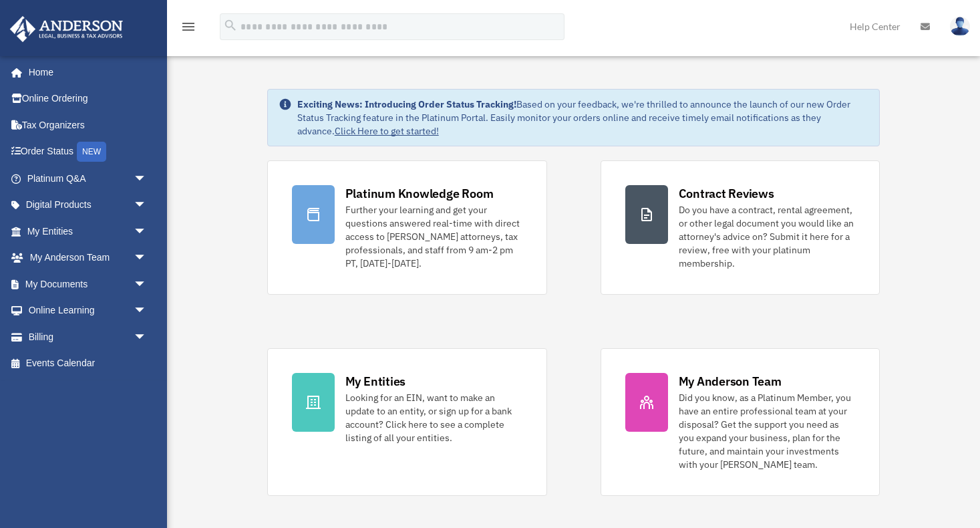 This screenshot has width=980, height=528. I want to click on a: Digital Productsarrow_drop_down, so click(88, 205).